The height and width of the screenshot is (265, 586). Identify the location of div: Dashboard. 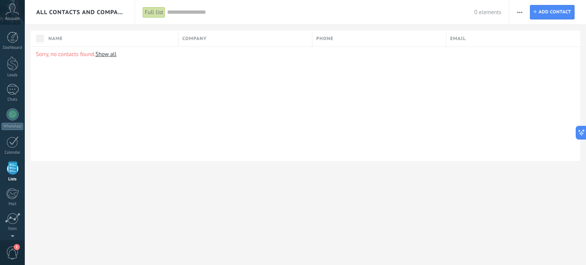
(13, 48).